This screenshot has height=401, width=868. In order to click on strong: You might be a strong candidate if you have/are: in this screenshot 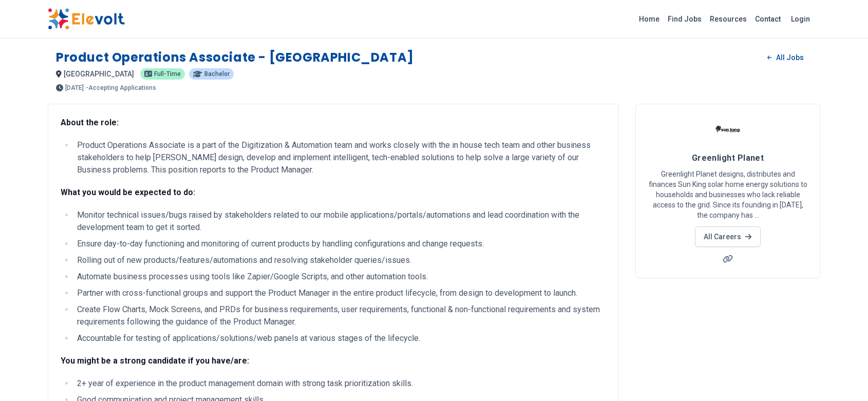, I will do `click(155, 360)`.